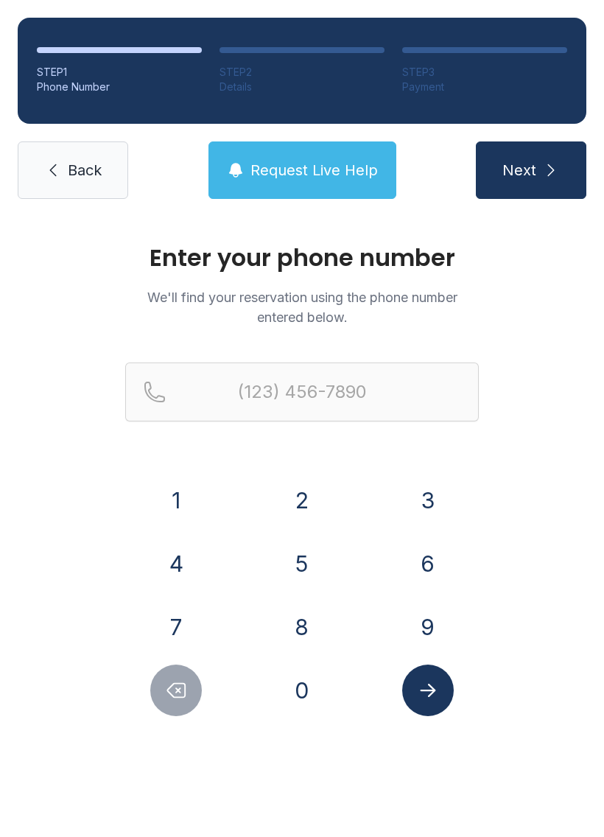 The height and width of the screenshot is (837, 604). Describe the element at coordinates (176, 627) in the screenshot. I see `button: 7` at that location.